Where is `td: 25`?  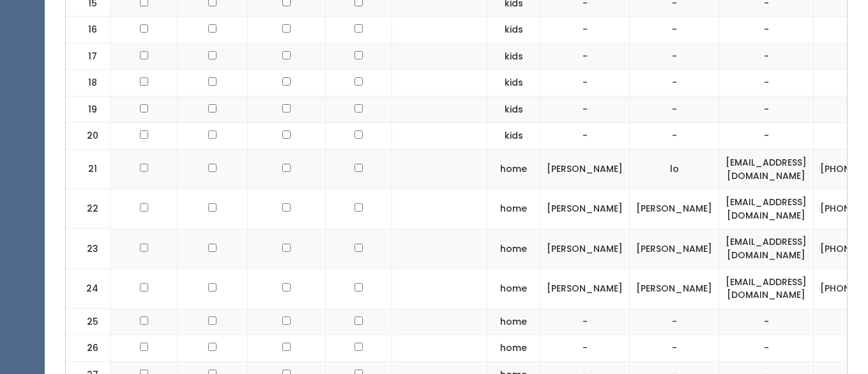
td: 25 is located at coordinates (88, 322).